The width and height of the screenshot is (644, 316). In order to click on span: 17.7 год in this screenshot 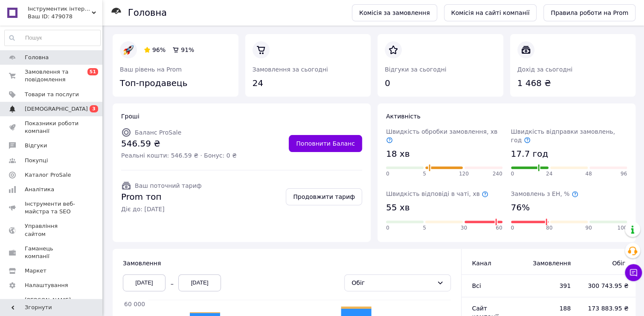, I will do `click(529, 154)`.